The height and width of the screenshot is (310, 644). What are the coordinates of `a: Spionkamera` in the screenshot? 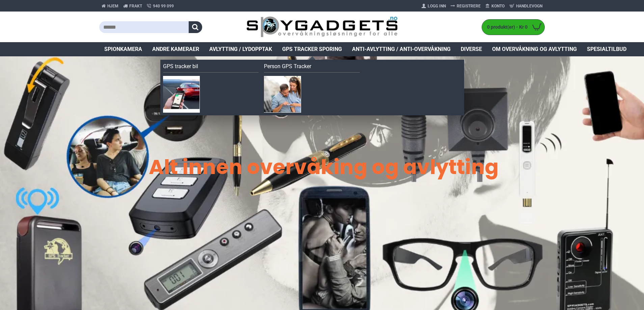 It's located at (123, 49).